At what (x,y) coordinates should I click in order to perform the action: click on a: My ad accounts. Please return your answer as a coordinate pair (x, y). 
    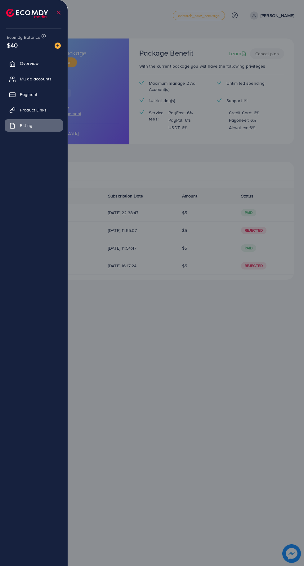
    Looking at the image, I should click on (34, 79).